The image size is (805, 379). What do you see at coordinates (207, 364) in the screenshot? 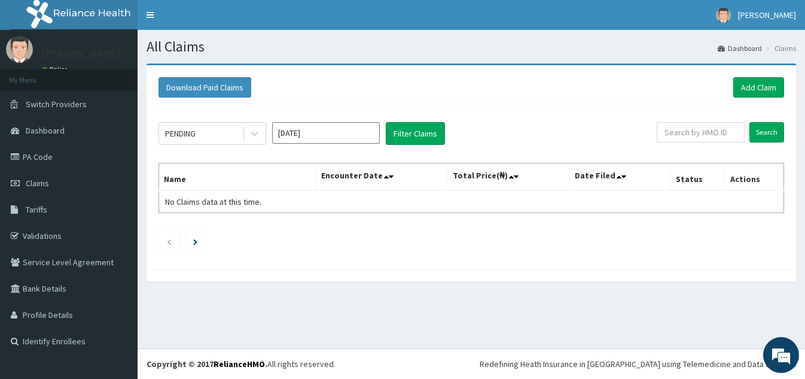
I see `strong: Copyright © 2017 .` at bounding box center [207, 364].